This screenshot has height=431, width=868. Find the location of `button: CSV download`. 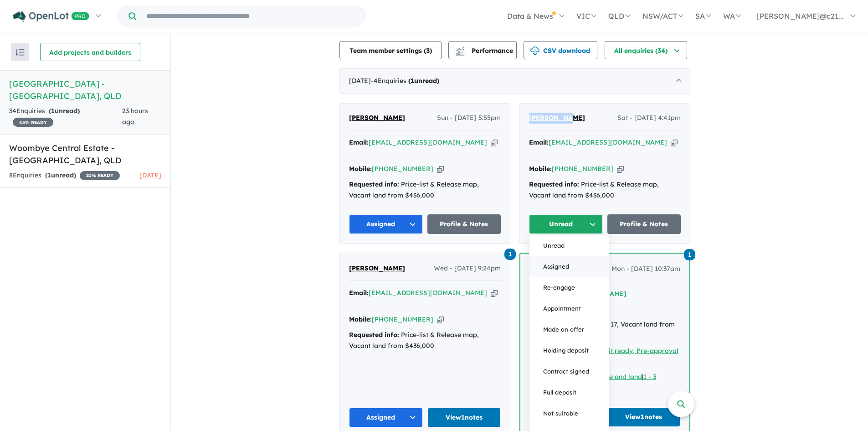

button: CSV download is located at coordinates (561, 50).